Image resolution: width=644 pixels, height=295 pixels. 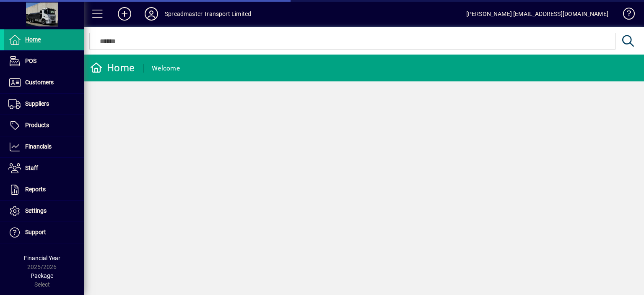 I want to click on span: Customers, so click(x=40, y=82).